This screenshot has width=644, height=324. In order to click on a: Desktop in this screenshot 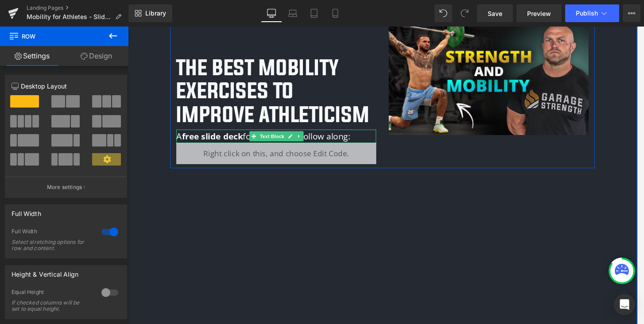, I will do `click(272, 13)`.